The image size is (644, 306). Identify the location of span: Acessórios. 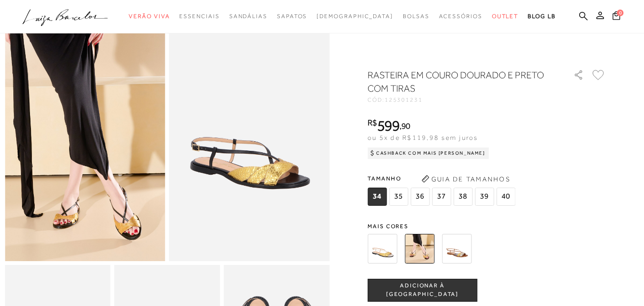
(460, 16).